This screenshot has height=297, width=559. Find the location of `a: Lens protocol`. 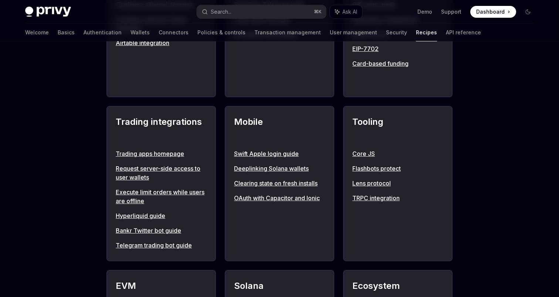

a: Lens protocol is located at coordinates (398, 183).